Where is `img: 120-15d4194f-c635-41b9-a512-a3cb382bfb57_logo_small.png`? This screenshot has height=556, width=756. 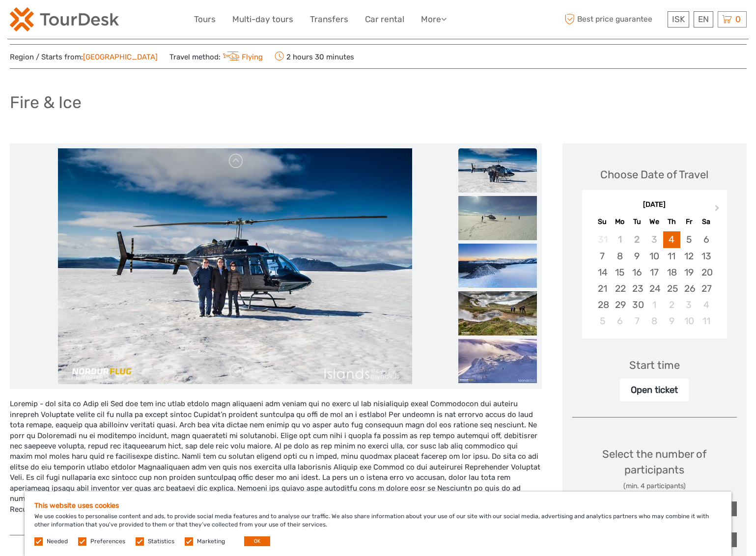
img: 120-15d4194f-c635-41b9-a512-a3cb382bfb57_logo_small.png is located at coordinates (64, 19).